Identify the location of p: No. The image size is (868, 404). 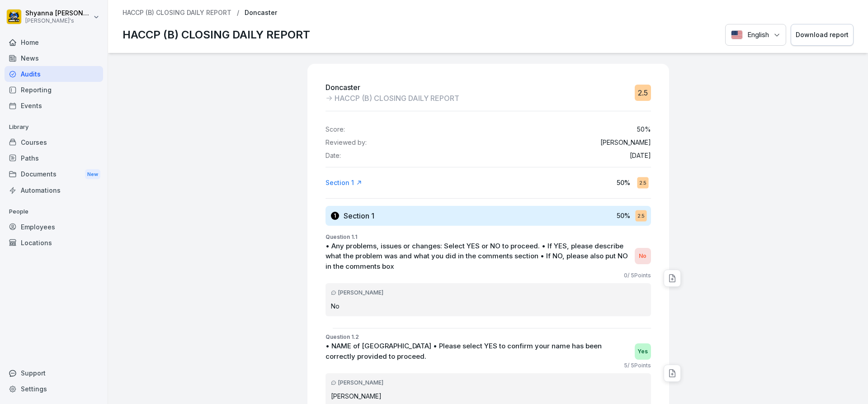
(488, 306).